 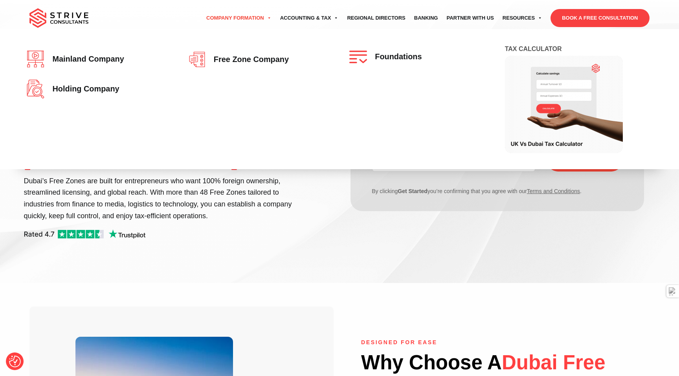 What do you see at coordinates (15, 362) in the screenshot?
I see `button: Consent Preferences` at bounding box center [15, 362].